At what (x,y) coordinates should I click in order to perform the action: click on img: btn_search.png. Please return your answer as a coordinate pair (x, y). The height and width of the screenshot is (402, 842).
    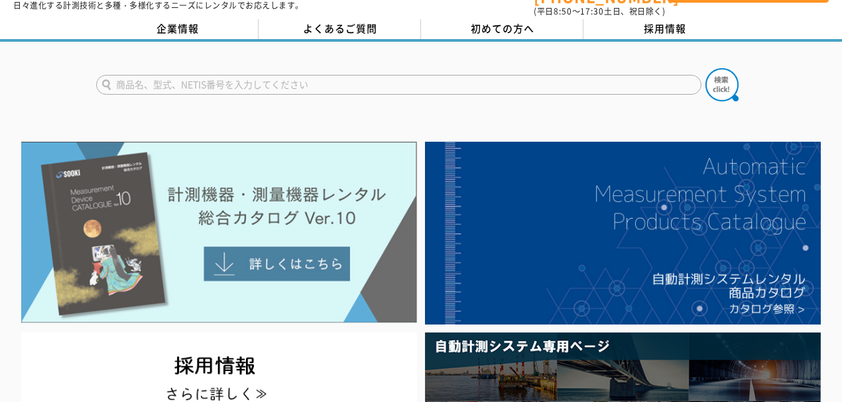
    Looking at the image, I should click on (722, 85).